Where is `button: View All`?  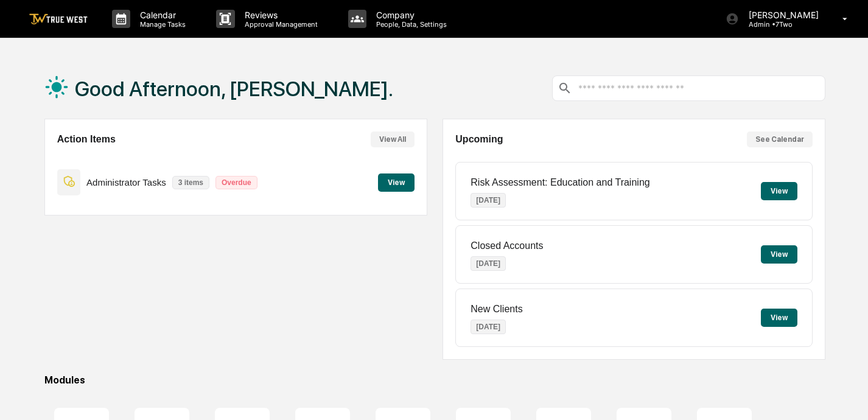
button: View All is located at coordinates (393, 139).